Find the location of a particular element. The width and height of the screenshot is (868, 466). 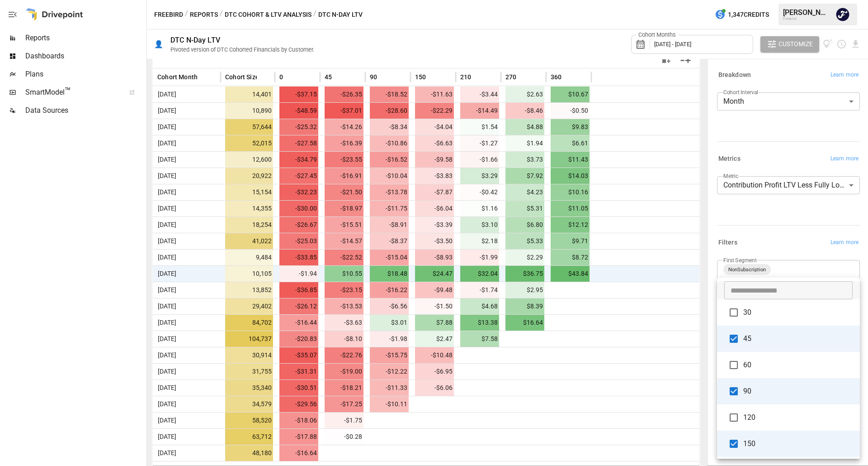

span: 90 is located at coordinates (798, 391).